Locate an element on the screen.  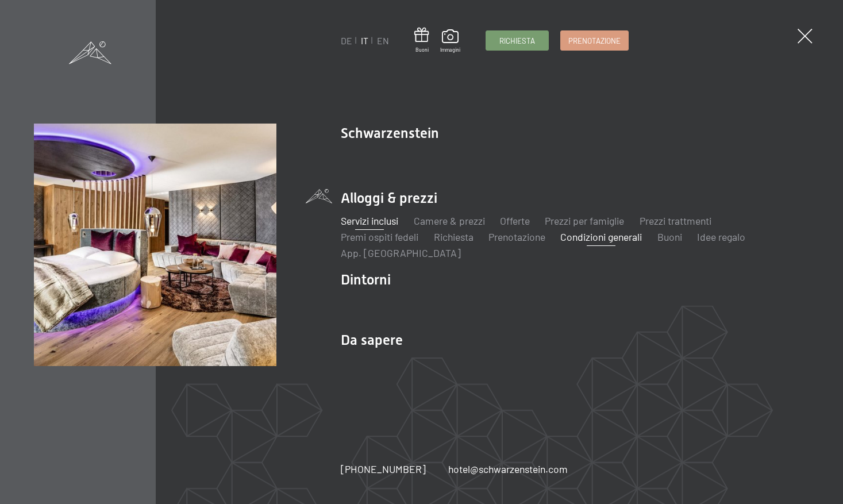
a: Prezzi per famiglie is located at coordinates (584, 221).